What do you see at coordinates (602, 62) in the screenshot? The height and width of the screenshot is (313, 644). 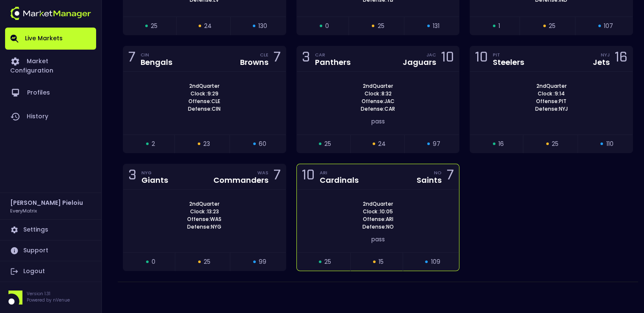 I see `div: Jets` at bounding box center [602, 62].